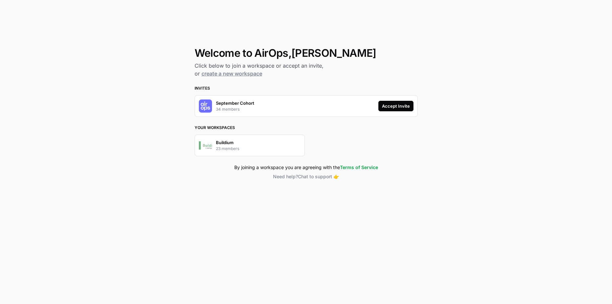 The image size is (612, 304). I want to click on p: September Cohort, so click(235, 103).